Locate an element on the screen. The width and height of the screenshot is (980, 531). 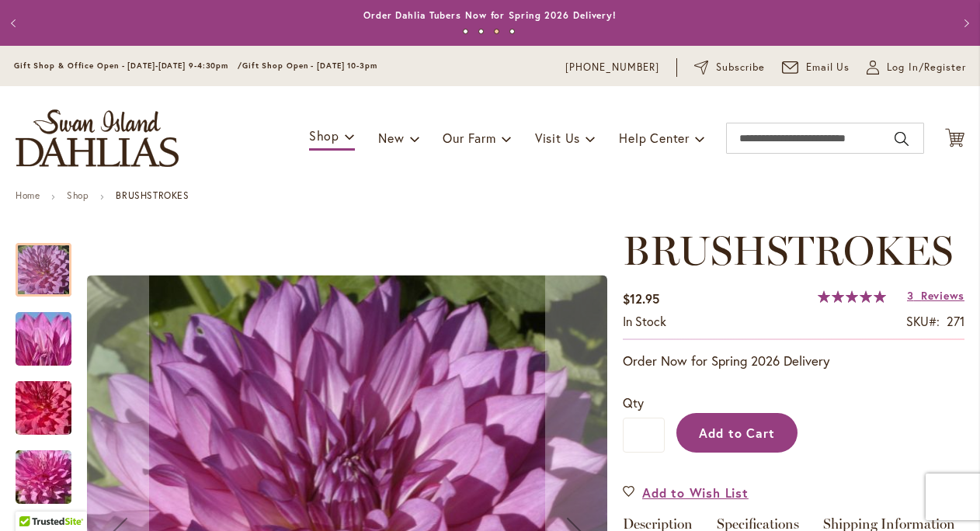
a: Log In/Register is located at coordinates (917, 67).